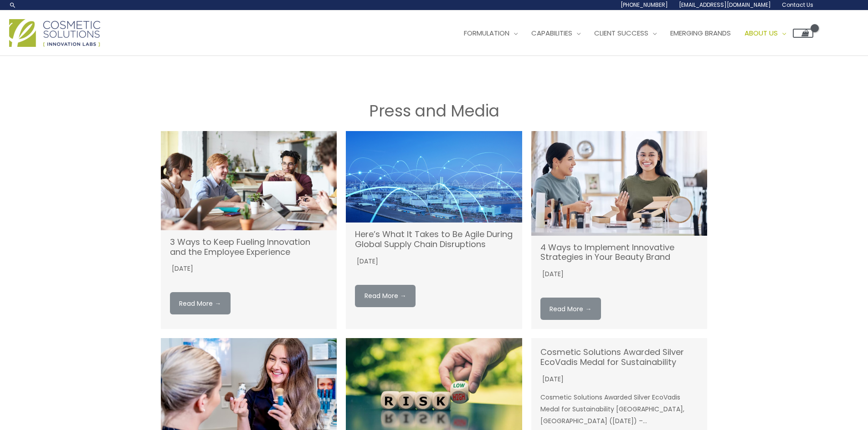  Describe the element at coordinates (249, 180) in the screenshot. I see `img: 3 Ways to Keep Fueling Innovation and the Employee Experience` at that location.